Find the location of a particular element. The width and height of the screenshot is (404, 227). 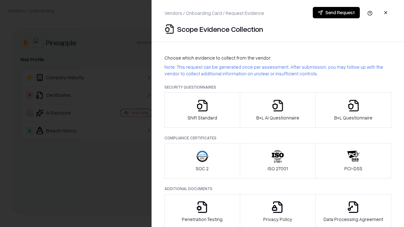

button: SOC 2 is located at coordinates (202, 161).